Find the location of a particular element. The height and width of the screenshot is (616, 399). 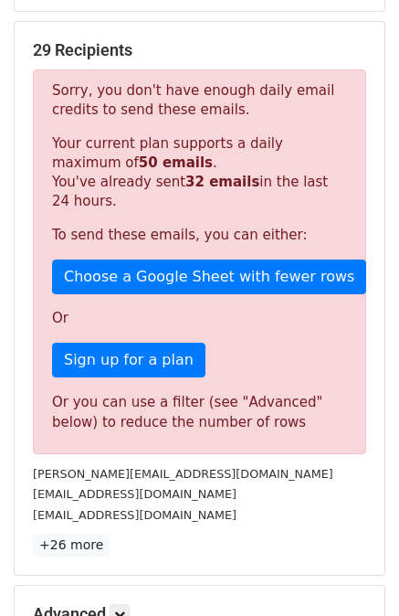

a: Choose a Google Sheet with fewer rows is located at coordinates (209, 277).